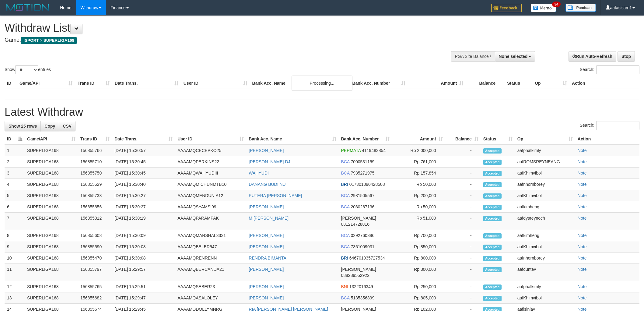 The width and height of the screenshot is (644, 311). What do you see at coordinates (419, 286) in the screenshot?
I see `td: Rp 250,000` at bounding box center [419, 286].